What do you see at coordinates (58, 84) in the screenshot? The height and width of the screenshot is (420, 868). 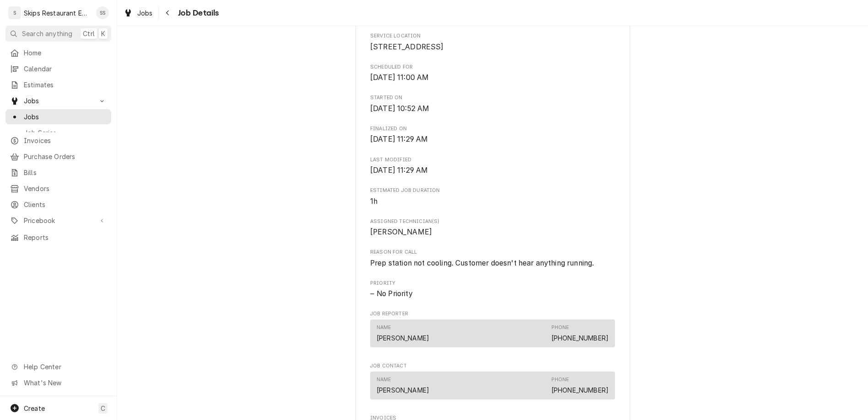 I see `a: Estimates` at bounding box center [58, 84].